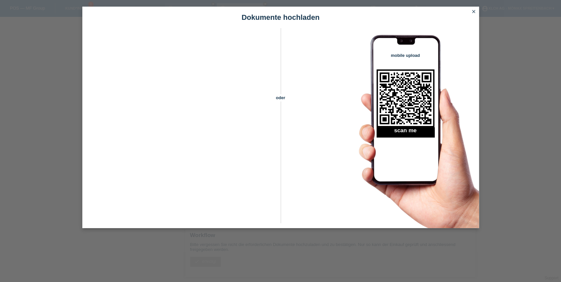 This screenshot has width=561, height=282. What do you see at coordinates (474, 12) in the screenshot?
I see `a: close` at bounding box center [474, 12].